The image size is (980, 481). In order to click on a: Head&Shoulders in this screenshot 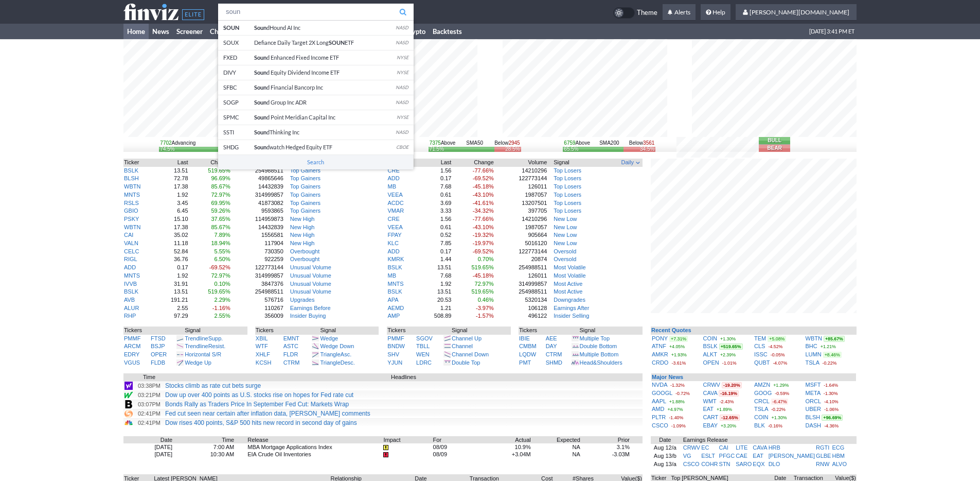, I will do `click(601, 362)`.